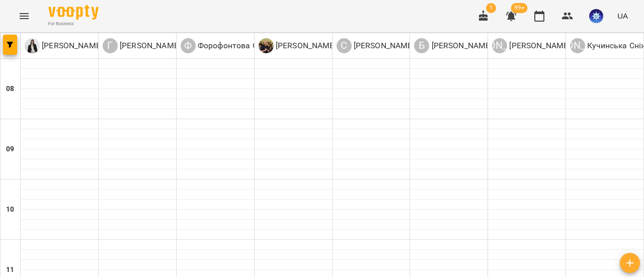  I want to click on img: С, so click(266, 46).